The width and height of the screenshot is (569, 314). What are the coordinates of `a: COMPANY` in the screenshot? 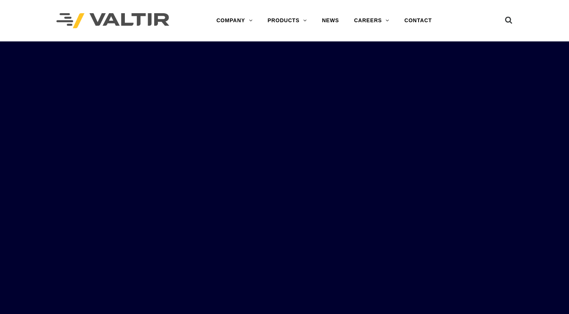 It's located at (234, 21).